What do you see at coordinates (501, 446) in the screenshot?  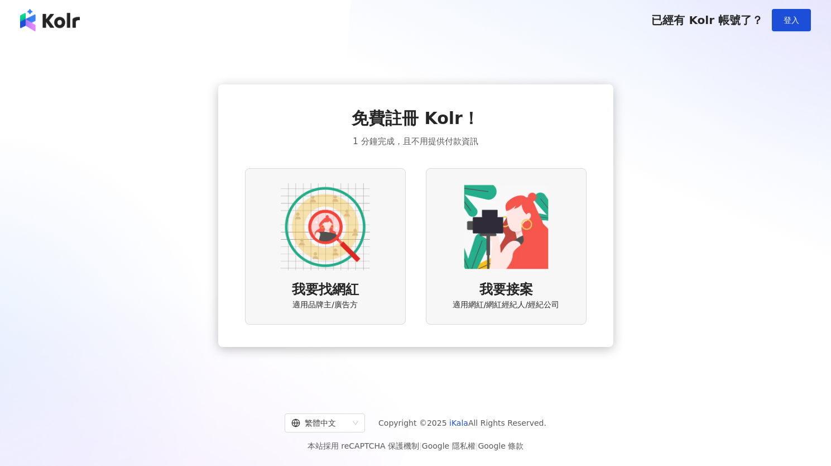 I see `a: Google 條款` at bounding box center [501, 446].